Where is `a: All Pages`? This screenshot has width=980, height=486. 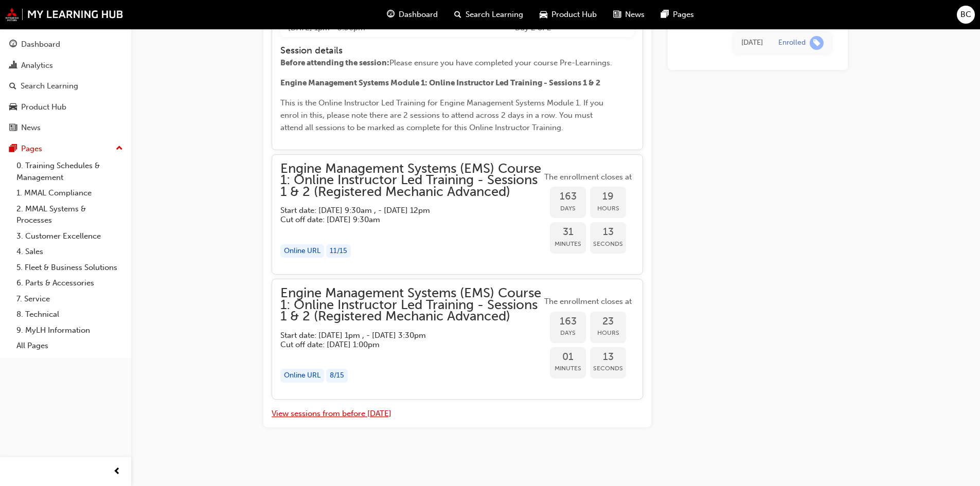
a: All Pages is located at coordinates (70, 345).